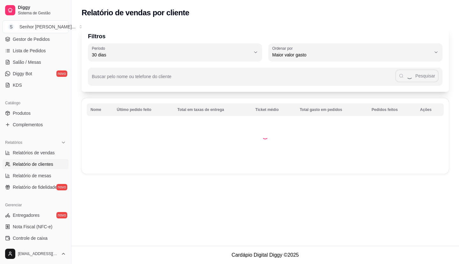 The image size is (459, 264). What do you see at coordinates (265, 254) in the screenshot?
I see `footer: Cardápio Digital Diggy © 2025` at bounding box center [265, 254].